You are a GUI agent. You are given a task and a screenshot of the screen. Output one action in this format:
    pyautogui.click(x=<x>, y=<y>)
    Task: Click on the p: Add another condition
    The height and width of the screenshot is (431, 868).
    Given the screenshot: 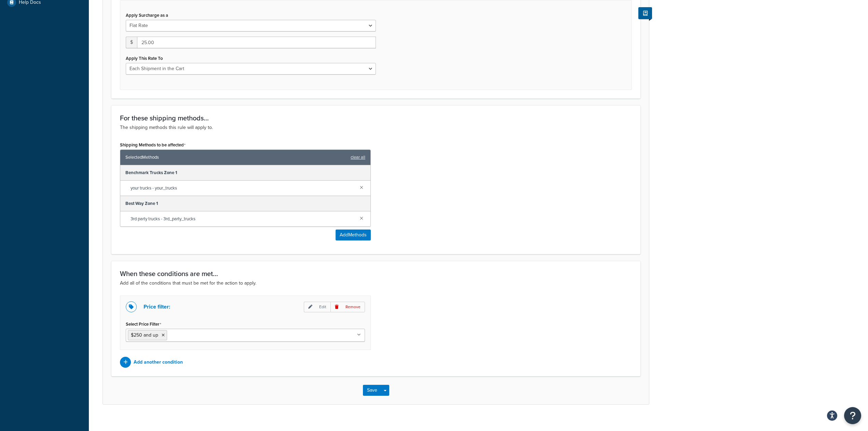 What is the action you would take?
    pyautogui.click(x=158, y=362)
    